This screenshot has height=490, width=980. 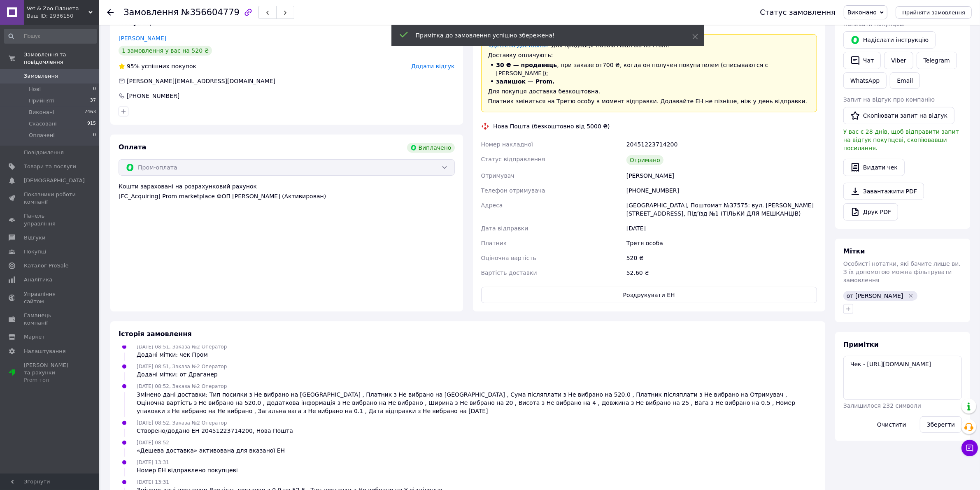 I want to click on span: Замовлення та повідомлення, so click(x=61, y=59).